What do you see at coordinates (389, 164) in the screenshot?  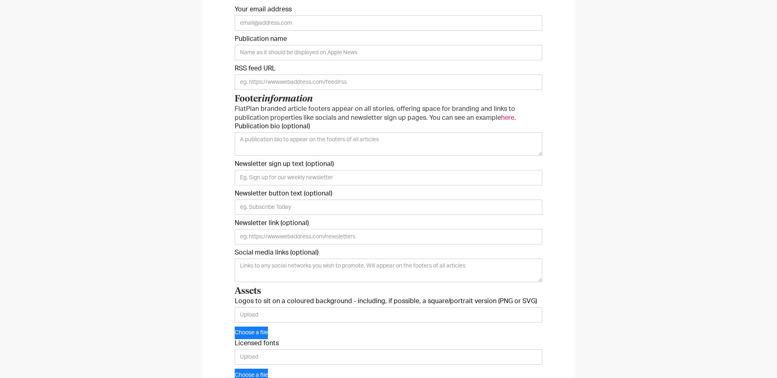 I see `label: Newsletter sign up text (optional)` at bounding box center [389, 164].